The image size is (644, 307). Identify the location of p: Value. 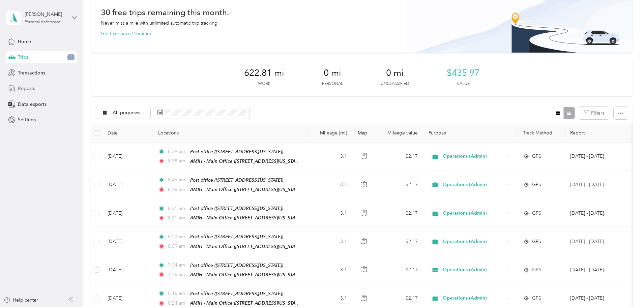
(463, 84).